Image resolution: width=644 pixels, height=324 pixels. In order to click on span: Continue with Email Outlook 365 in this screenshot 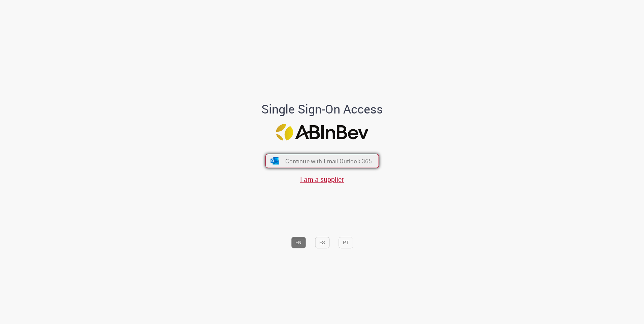, I will do `click(328, 160)`.